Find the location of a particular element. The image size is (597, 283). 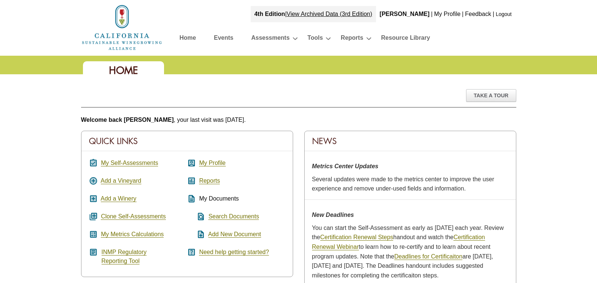

div: Quick Links is located at coordinates (187, 141).